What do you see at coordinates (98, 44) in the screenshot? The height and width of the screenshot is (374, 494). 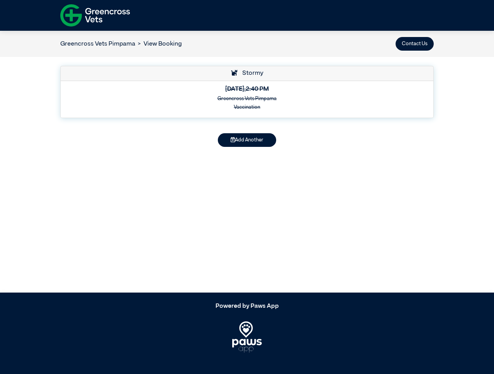 I see `a: Greencross Vets Pimpama` at bounding box center [98, 44].